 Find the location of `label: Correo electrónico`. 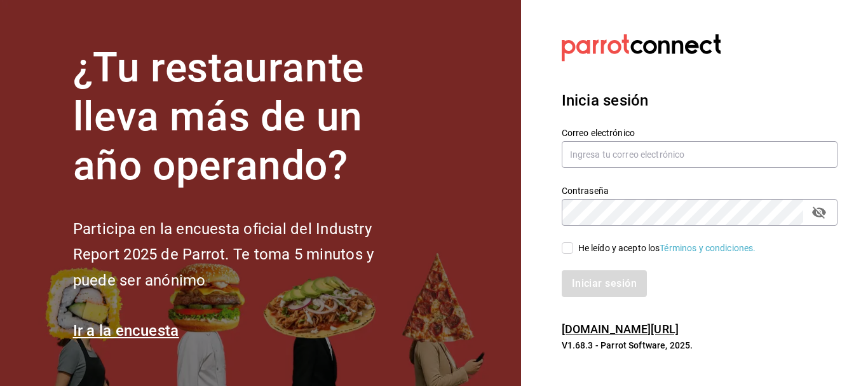

label: Correo electrónico is located at coordinates (699, 133).